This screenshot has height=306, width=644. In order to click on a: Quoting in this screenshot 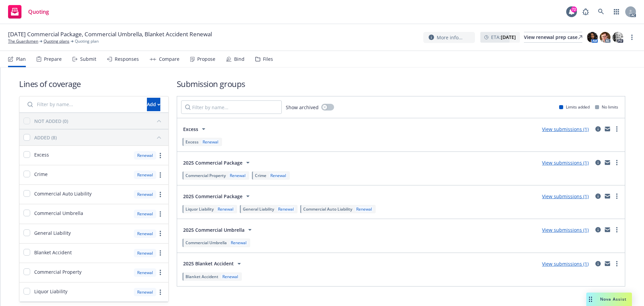, I will do `click(28, 12)`.